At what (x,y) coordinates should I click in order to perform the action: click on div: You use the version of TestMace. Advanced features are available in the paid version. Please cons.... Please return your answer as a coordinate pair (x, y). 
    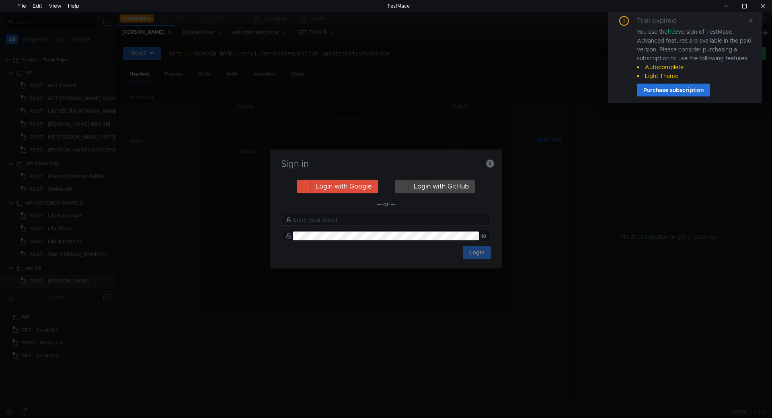
    Looking at the image, I should click on (695, 54).